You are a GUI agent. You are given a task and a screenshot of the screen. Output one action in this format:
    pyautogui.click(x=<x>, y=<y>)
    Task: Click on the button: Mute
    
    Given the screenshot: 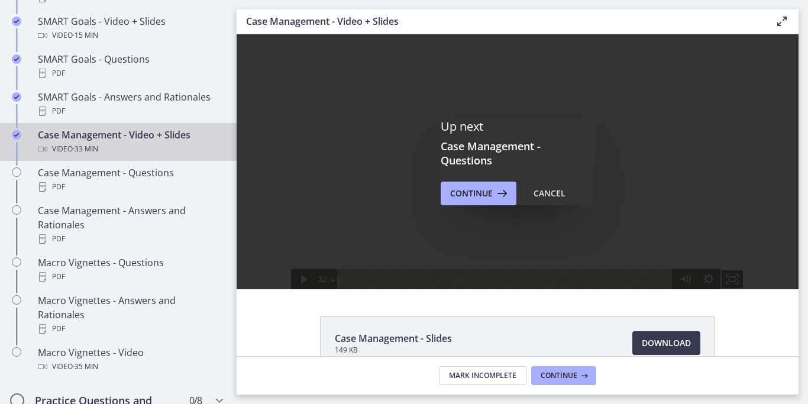 What is the action you would take?
    pyautogui.click(x=448, y=245)
    